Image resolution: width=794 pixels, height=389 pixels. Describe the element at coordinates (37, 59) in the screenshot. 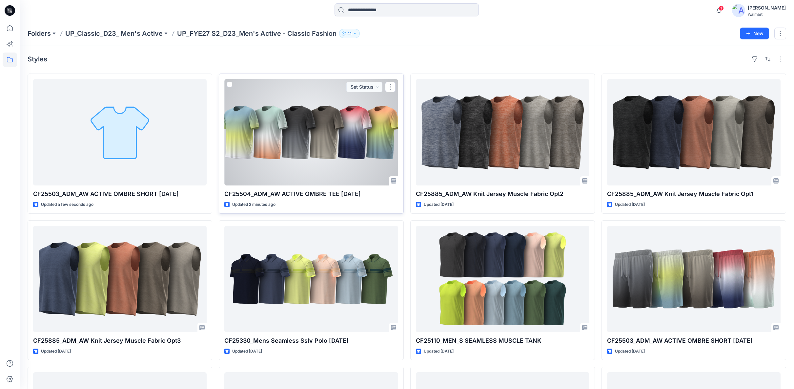

I see `h4: Styles` at that location.